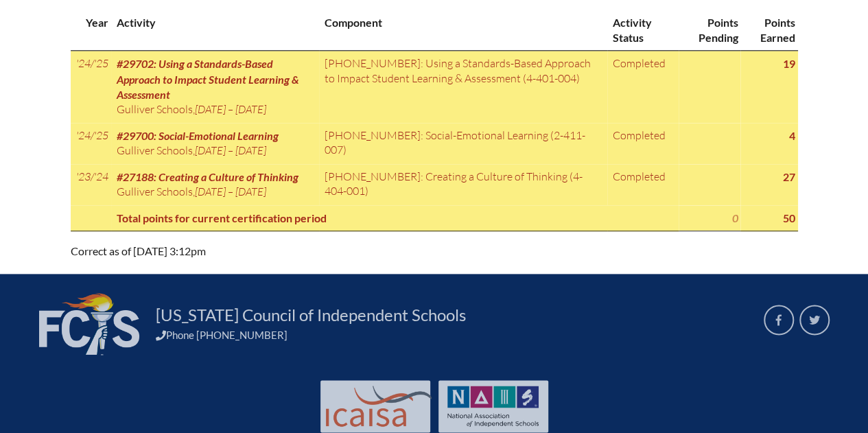  Describe the element at coordinates (792, 135) in the screenshot. I see `strong: 4` at that location.